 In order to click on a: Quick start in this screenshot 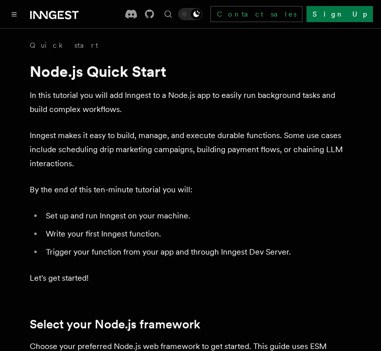, I will do `click(64, 45)`.